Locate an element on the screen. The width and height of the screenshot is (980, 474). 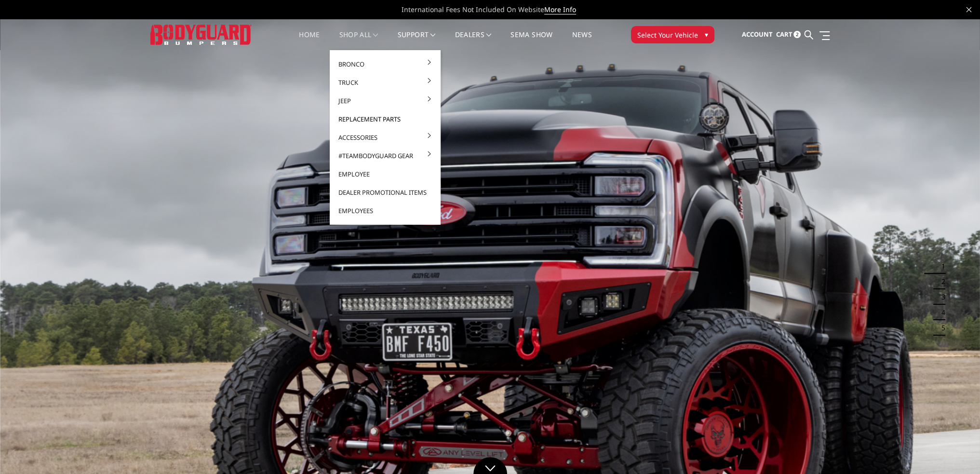
a: shop all is located at coordinates (359, 40).